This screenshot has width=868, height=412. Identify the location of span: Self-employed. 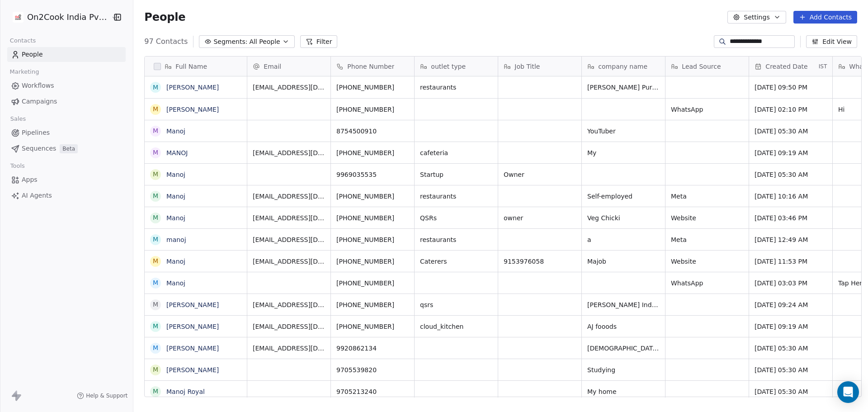
(623, 196).